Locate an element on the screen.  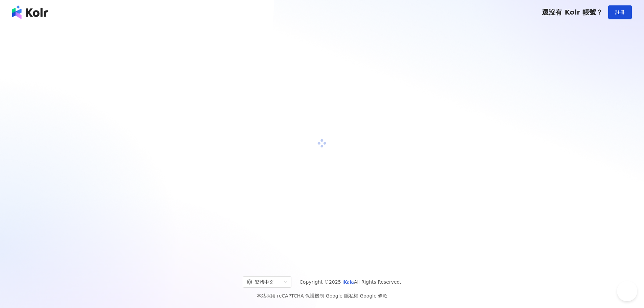
span: Copyright © 2025 All Rights Reserved. is located at coordinates (350, 282).